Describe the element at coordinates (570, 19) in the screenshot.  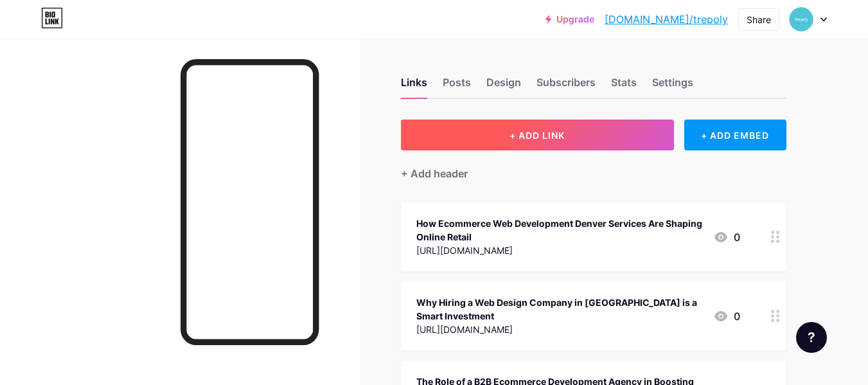
I see `a: Upgrade` at that location.